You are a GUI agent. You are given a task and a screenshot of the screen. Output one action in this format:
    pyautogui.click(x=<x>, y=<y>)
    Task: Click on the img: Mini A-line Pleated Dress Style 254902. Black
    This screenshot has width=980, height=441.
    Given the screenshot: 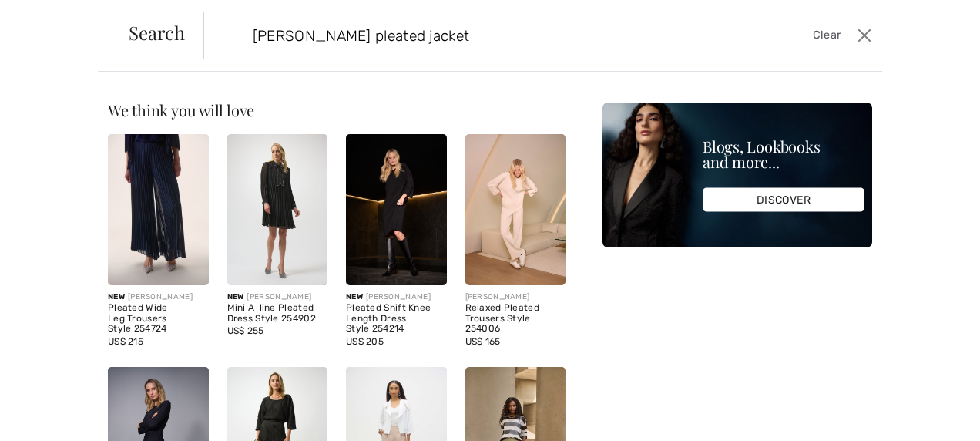 What is the action you would take?
    pyautogui.click(x=277, y=210)
    